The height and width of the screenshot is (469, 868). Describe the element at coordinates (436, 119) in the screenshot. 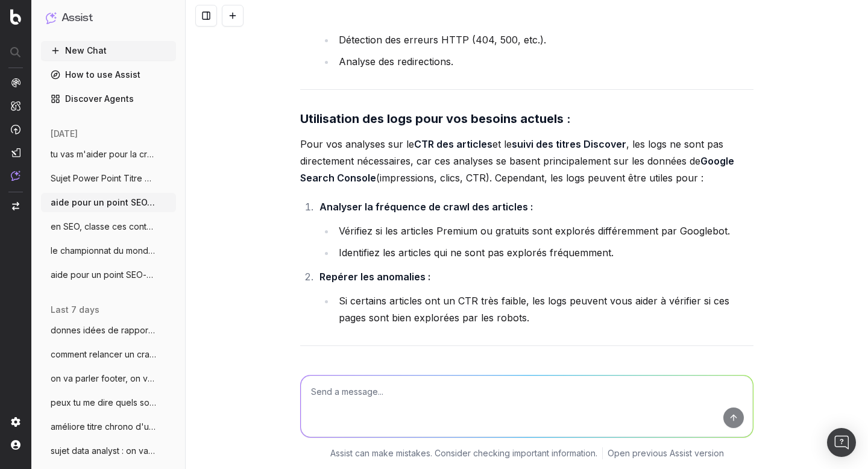

I see `strong: Utilisation des logs pour vos besoins actuels :` at that location.